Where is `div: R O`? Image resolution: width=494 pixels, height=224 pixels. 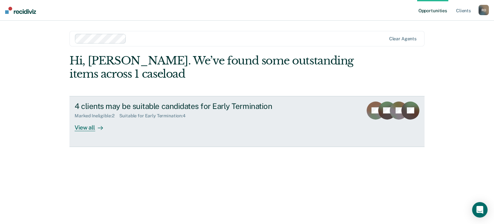 div: R O is located at coordinates (484, 10).